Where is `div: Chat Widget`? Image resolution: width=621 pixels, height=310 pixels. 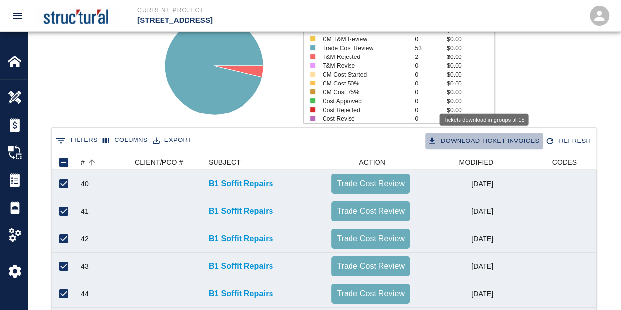 div: Chat Widget is located at coordinates (597, 286).